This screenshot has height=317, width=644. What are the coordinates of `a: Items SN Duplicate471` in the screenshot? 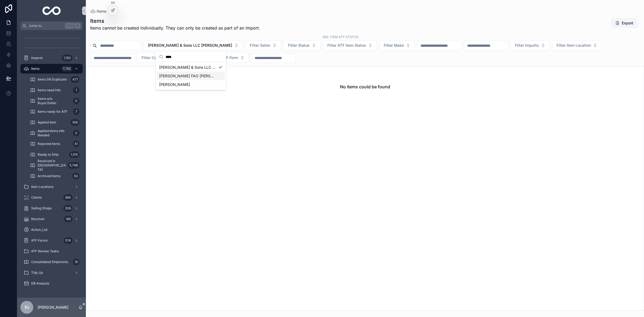 It's located at (55, 80).